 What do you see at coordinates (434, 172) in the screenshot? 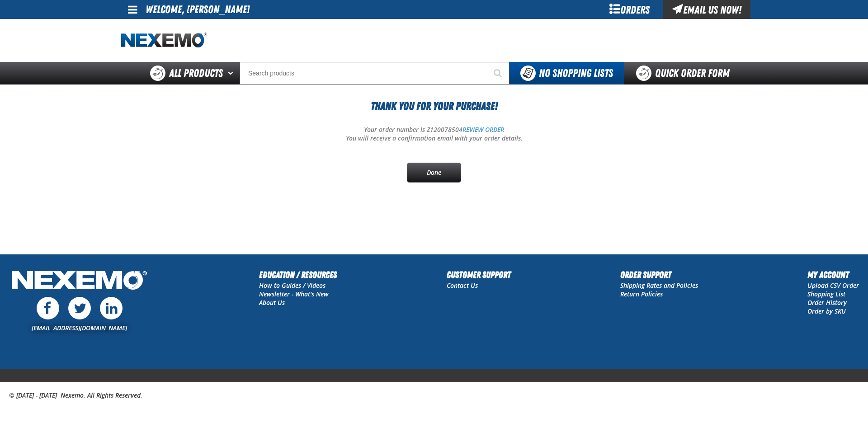
I see `a: Done` at bounding box center [434, 172].